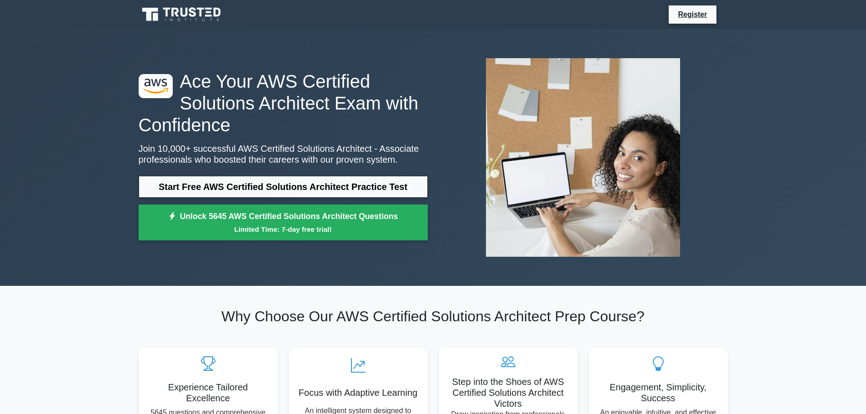  Describe the element at coordinates (508, 393) in the screenshot. I see `h5: Step into the Shoes of AWS Certified Solutions Architect Victors` at that location.